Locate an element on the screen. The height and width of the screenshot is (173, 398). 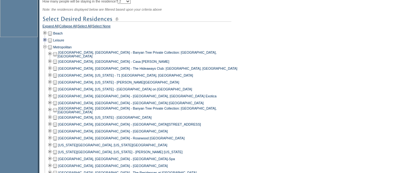
a: Expand All is located at coordinates (50, 27).